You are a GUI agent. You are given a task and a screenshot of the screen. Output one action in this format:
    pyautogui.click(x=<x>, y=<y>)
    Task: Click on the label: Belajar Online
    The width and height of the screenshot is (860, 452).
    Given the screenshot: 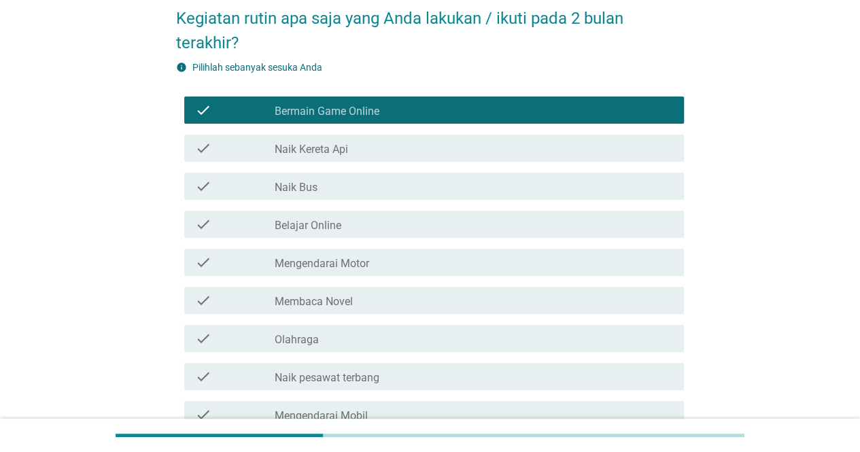 What is the action you would take?
    pyautogui.click(x=308, y=226)
    